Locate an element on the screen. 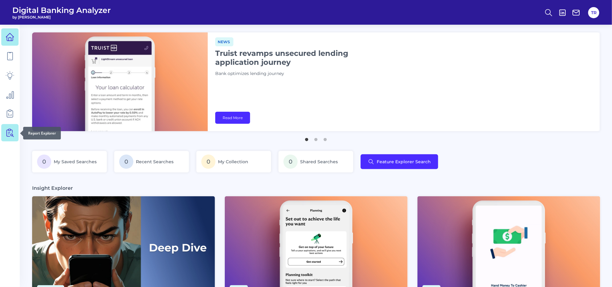  a: 0My Collection is located at coordinates (234, 162).